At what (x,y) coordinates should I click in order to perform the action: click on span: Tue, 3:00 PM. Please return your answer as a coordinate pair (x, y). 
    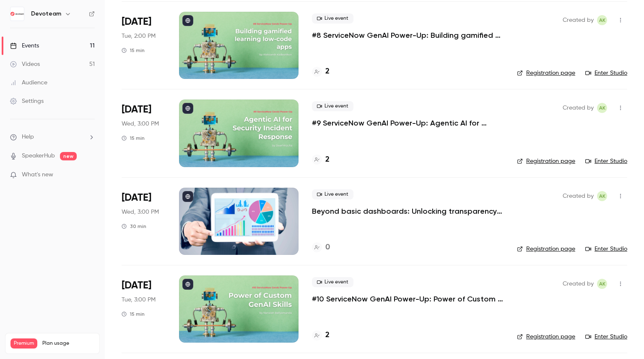
    Looking at the image, I should click on (138, 300).